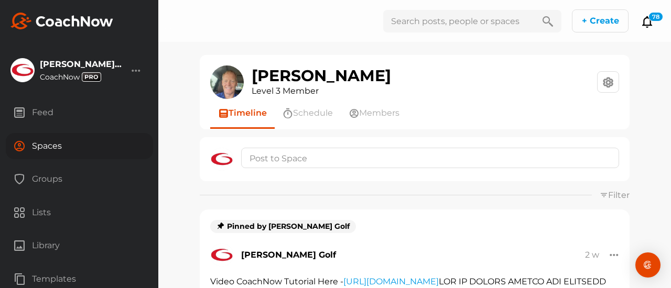  I want to click on input: Search posts, people or spaces, so click(459, 21).